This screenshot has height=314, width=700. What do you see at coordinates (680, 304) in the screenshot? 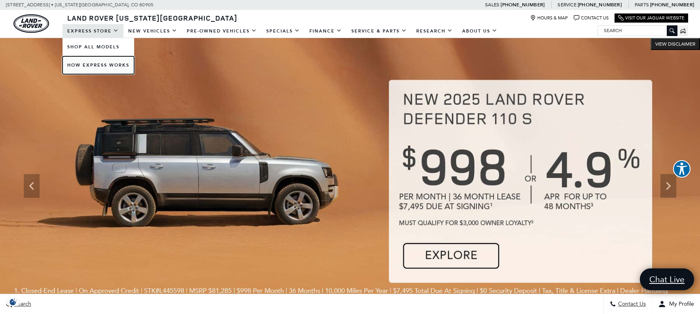
I see `span: My Profile` at bounding box center [680, 304].